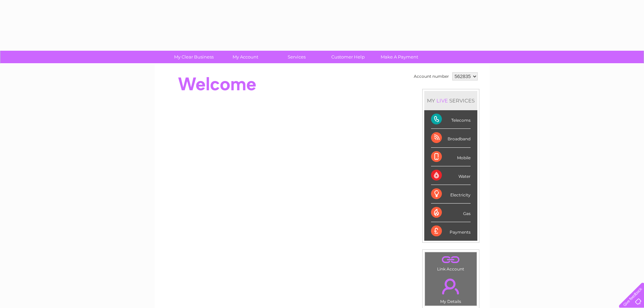  Describe the element at coordinates (451, 290) in the screenshot. I see `td: My Details` at that location.